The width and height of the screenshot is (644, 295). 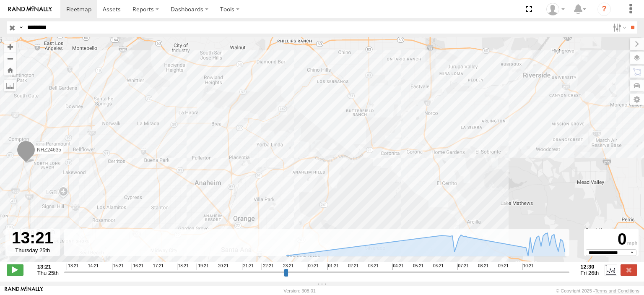 What do you see at coordinates (418, 267) in the screenshot?
I see `span: 05:21` at bounding box center [418, 267].